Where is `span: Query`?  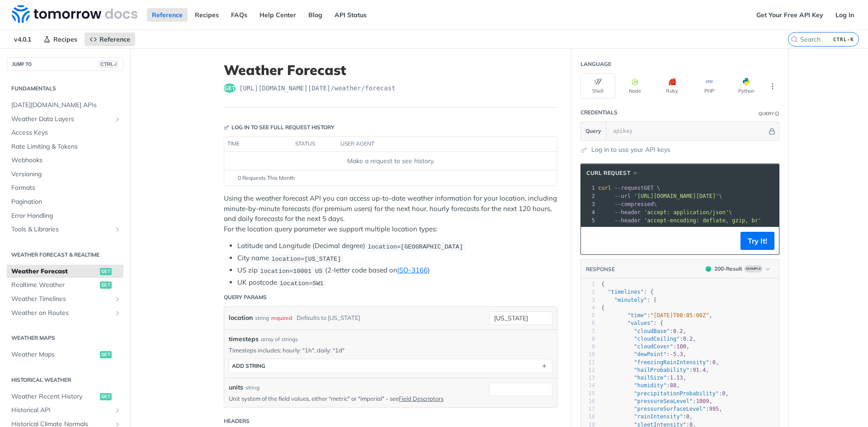 span: Query is located at coordinates (593, 131).